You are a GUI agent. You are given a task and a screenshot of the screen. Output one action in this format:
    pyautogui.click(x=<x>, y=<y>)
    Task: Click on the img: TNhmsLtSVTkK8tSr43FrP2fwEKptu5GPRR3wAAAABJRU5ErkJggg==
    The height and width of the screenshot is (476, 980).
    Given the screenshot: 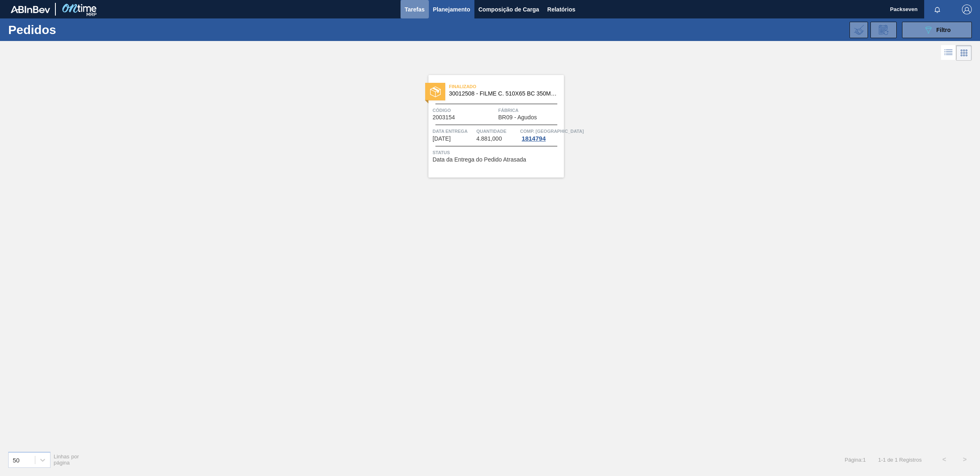 What is the action you would take?
    pyautogui.click(x=30, y=9)
    